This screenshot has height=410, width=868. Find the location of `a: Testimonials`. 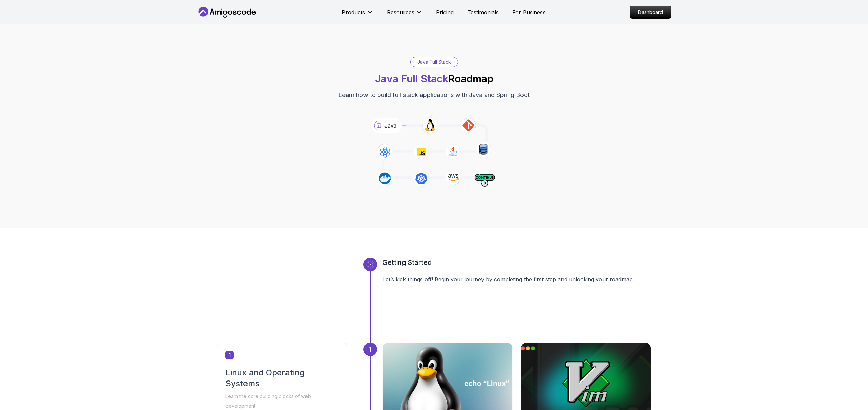

a: Testimonials is located at coordinates (483, 12).